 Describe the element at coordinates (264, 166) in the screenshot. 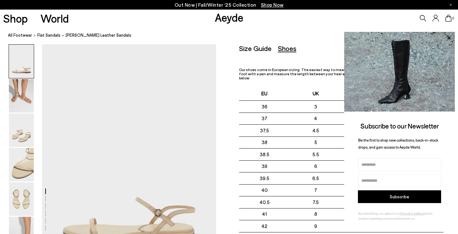

I see `td: 39` at that location.